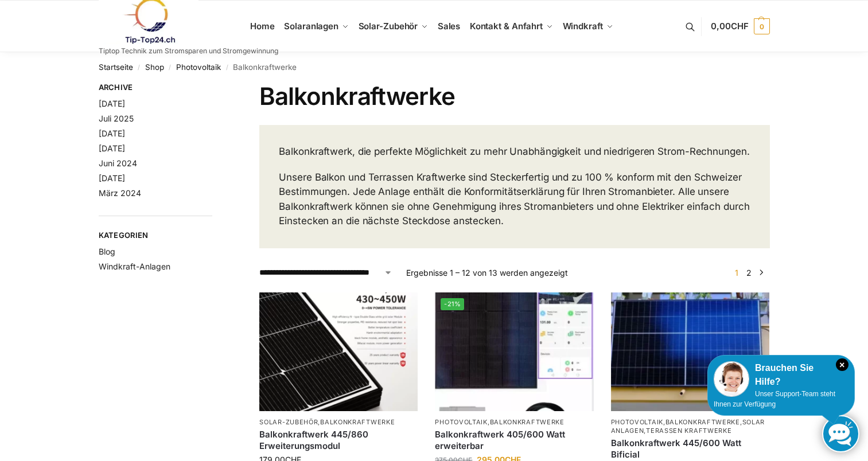  Describe the element at coordinates (511, 26) in the screenshot. I see `a: Kontakt & Anfahrt` at that location.